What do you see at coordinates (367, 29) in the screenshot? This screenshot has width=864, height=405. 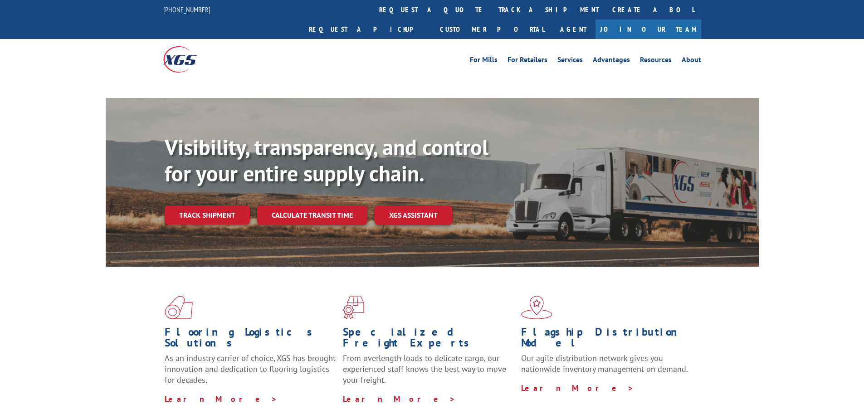 I see `a: Request a pickup` at bounding box center [367, 29].